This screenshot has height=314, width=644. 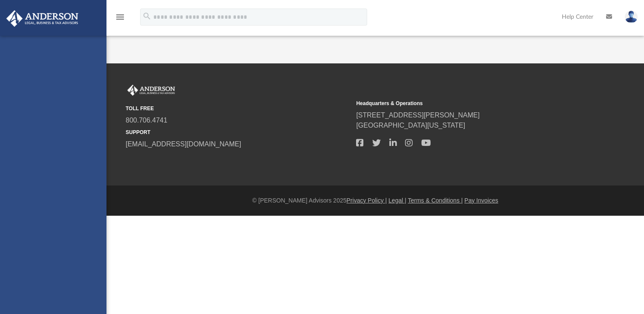 I want to click on small: TOLL FREE, so click(x=238, y=109).